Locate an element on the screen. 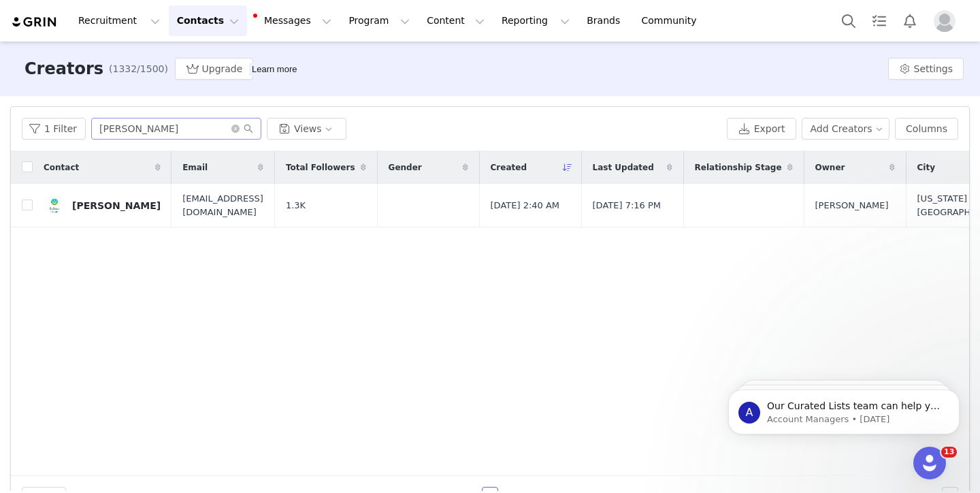 This screenshot has height=493, width=980. button: Contacts is located at coordinates (208, 20).